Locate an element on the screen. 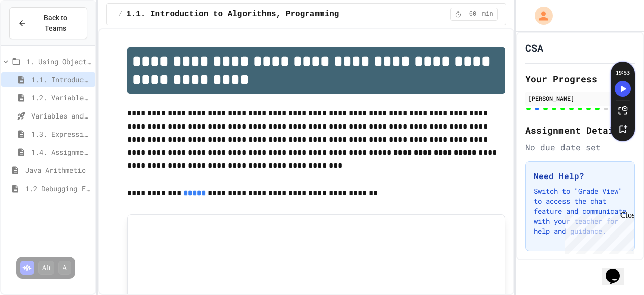 This screenshot has width=644, height=295. h2: Your Progress is located at coordinates (580, 79).